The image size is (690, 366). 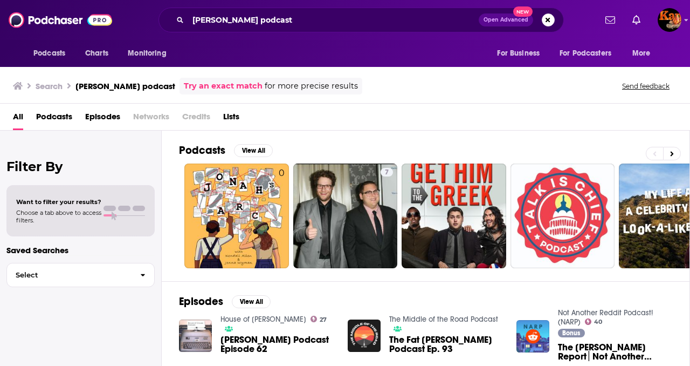 What do you see at coordinates (231, 119) in the screenshot?
I see `span: Lists` at bounding box center [231, 119].